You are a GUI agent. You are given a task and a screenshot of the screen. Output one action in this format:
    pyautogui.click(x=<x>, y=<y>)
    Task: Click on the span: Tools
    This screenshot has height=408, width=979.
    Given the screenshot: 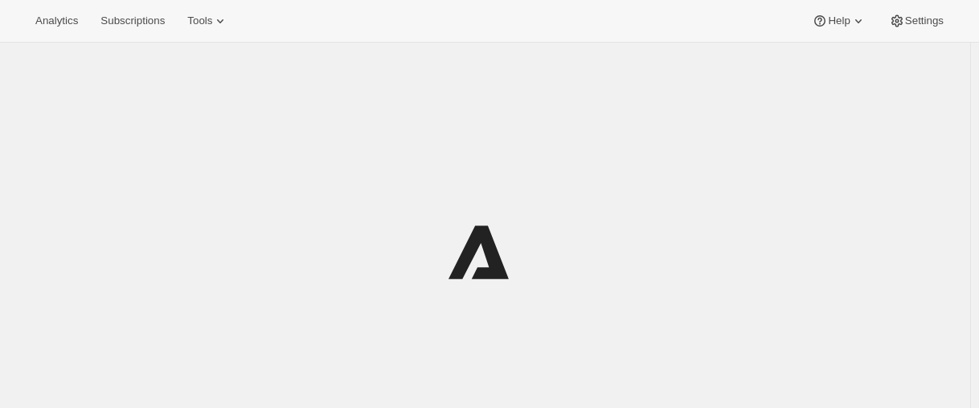 What is the action you would take?
    pyautogui.click(x=199, y=21)
    